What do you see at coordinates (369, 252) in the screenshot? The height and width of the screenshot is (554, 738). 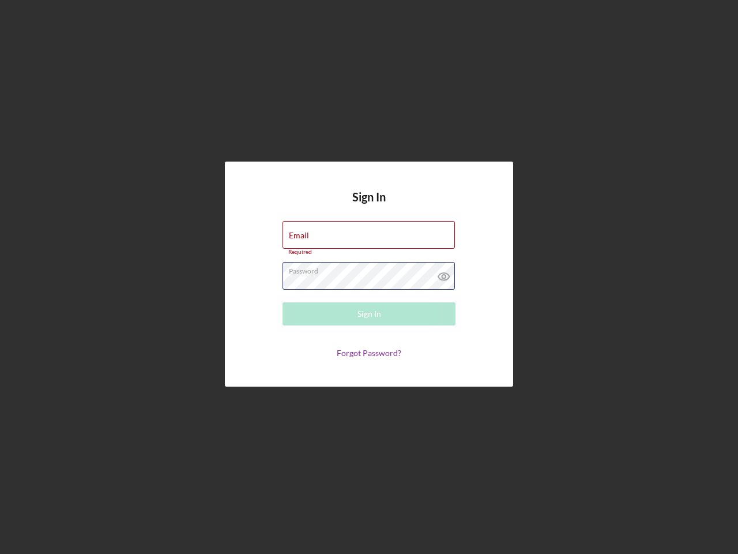 I see `div: Required` at bounding box center [369, 252].